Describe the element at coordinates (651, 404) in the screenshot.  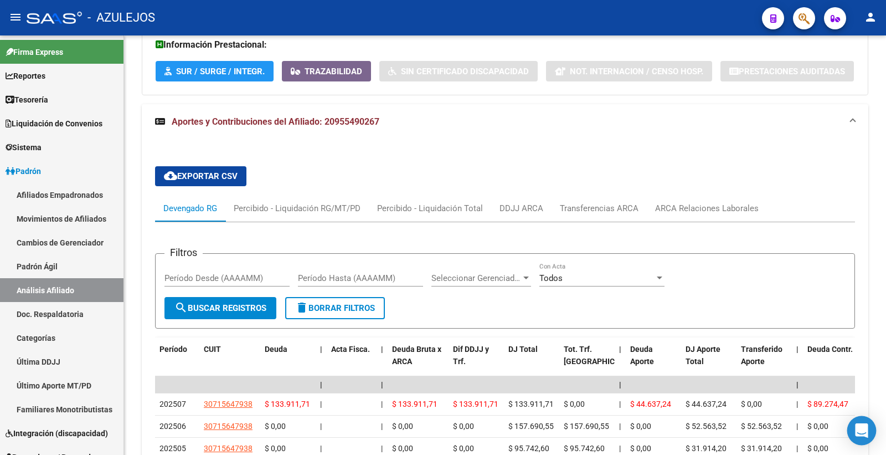
I see `span: $ 44.637,24` at that location.